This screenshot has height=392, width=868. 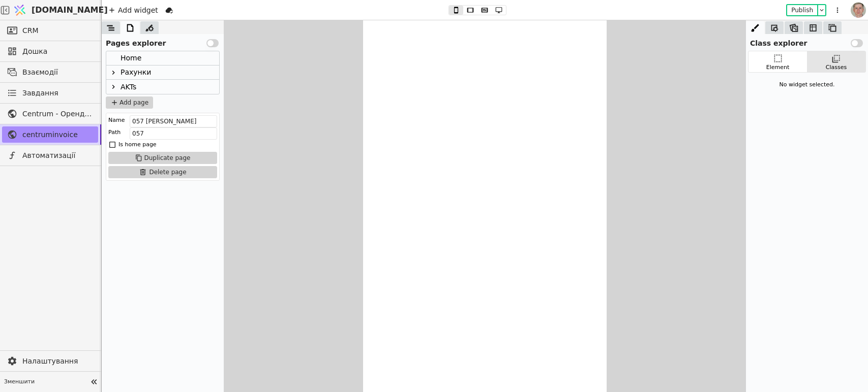 I want to click on button: Add page, so click(x=129, y=103).